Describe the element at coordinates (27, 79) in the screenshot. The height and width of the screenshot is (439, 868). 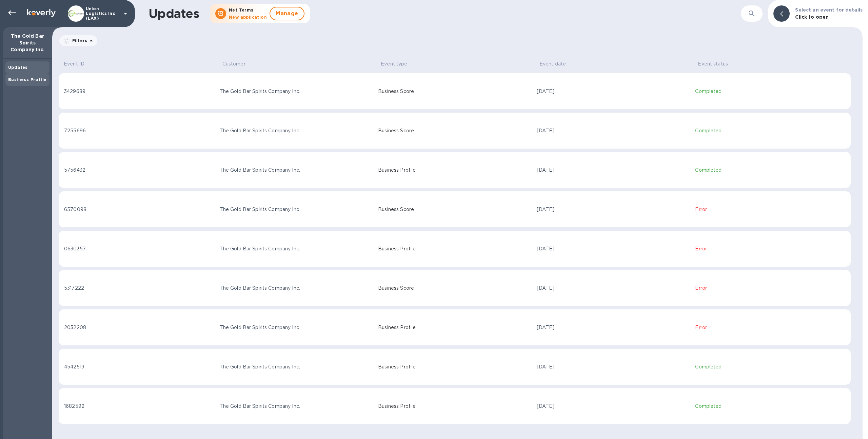
I see `b: Business Profile` at that location.